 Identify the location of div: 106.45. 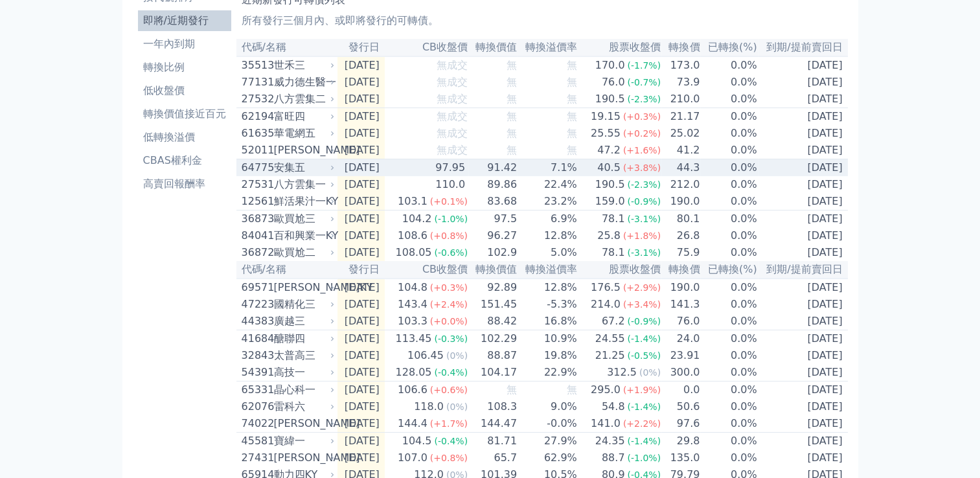
(426, 356).